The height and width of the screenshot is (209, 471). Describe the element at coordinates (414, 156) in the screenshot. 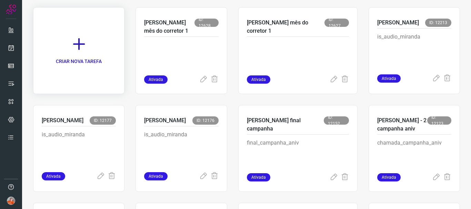

I see `p: chamada_campanha_aniv` at that location.